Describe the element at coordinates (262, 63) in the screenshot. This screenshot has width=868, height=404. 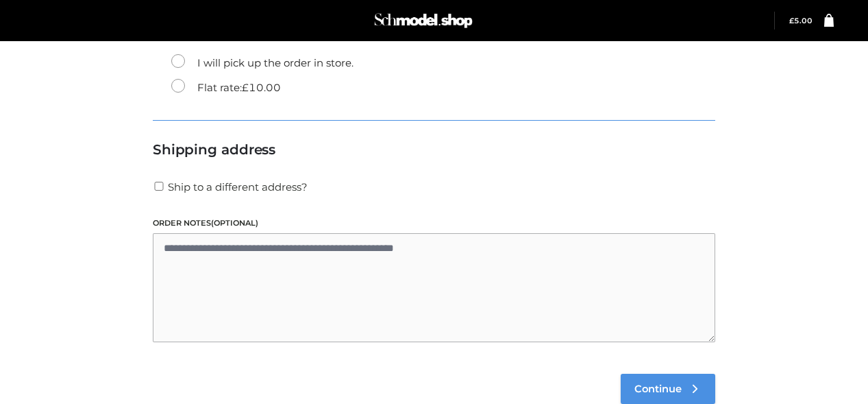
I see `label: I will pick up the order in store.` at that location.